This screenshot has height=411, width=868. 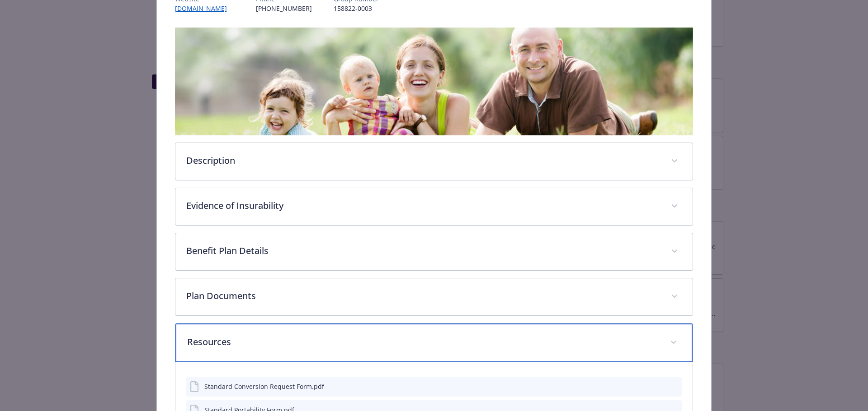 I want to click on div: Benefit Plan Details, so click(x=434, y=252).